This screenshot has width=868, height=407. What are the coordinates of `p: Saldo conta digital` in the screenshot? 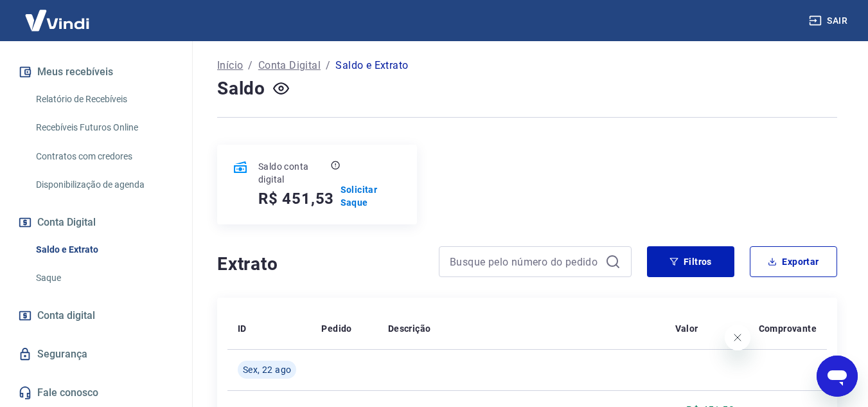 It's located at (293, 173).